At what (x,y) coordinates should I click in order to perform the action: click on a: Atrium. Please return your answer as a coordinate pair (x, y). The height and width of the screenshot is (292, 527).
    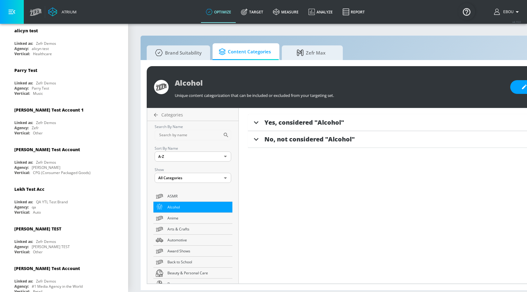
    Looking at the image, I should click on (62, 12).